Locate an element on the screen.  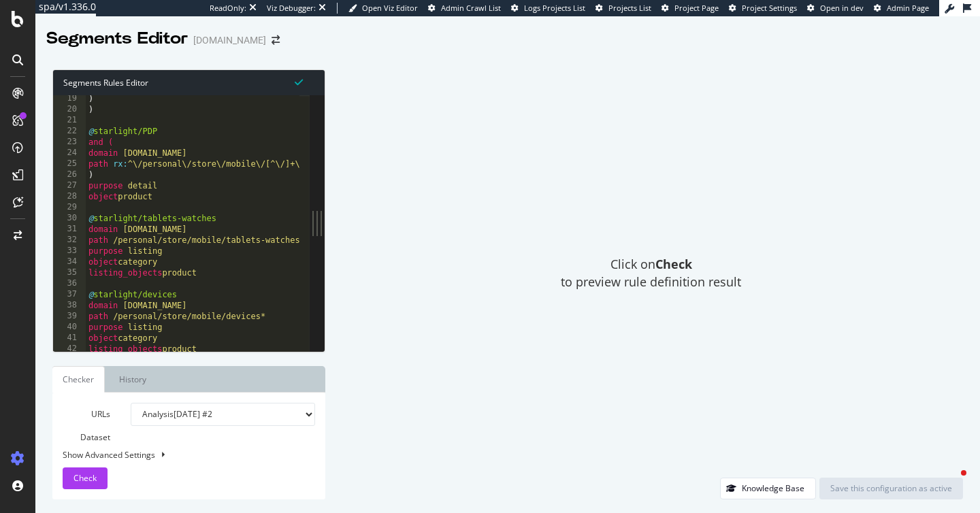
div: Save this configuration as active is located at coordinates (891, 488).